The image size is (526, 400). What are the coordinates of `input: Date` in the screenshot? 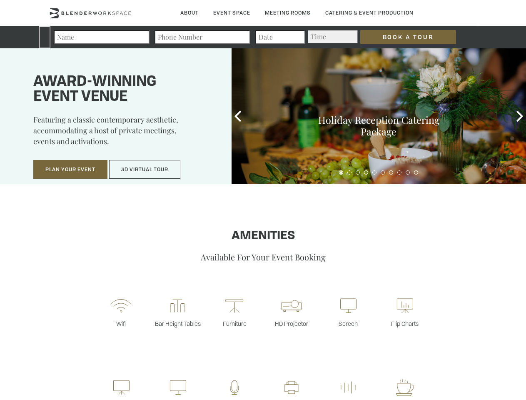 It's located at (280, 37).